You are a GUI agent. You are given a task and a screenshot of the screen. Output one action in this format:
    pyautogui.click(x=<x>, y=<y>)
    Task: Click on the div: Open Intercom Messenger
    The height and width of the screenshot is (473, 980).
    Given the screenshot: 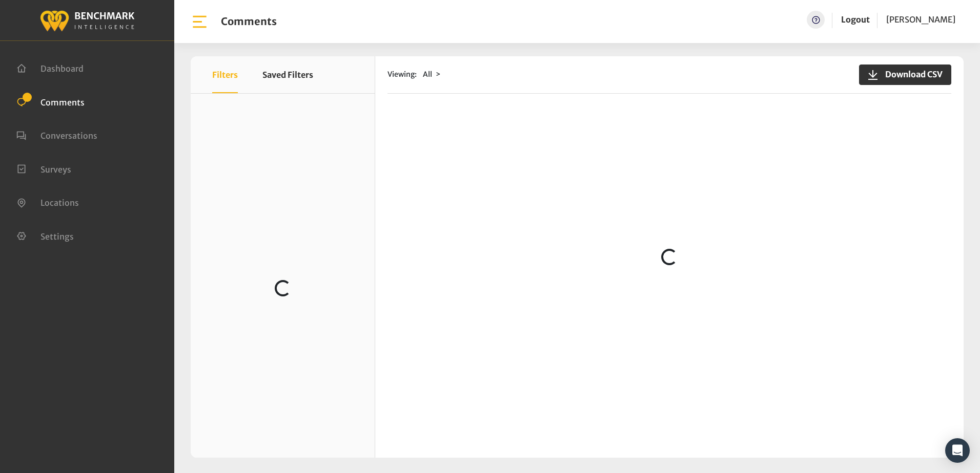 What is the action you would take?
    pyautogui.click(x=958, y=451)
    